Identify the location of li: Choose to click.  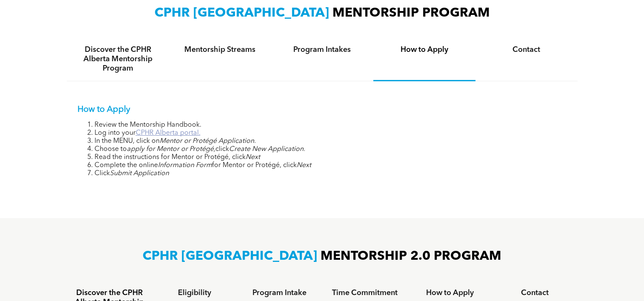
(330, 149).